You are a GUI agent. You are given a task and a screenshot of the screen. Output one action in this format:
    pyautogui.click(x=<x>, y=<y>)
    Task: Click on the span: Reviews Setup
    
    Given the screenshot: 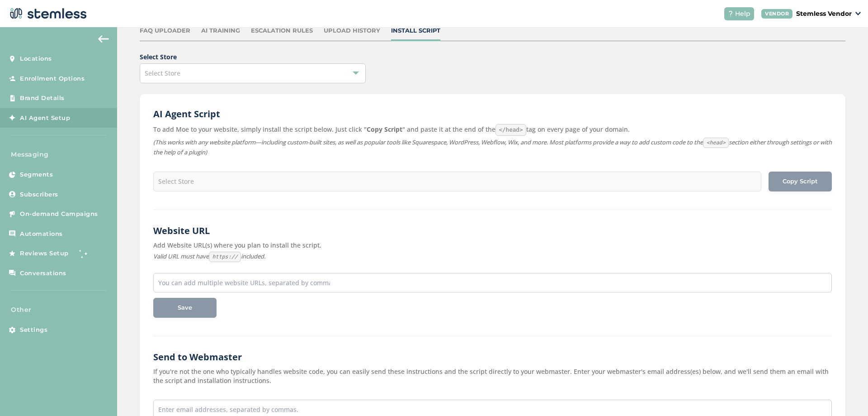 What is the action you would take?
    pyautogui.click(x=45, y=254)
    